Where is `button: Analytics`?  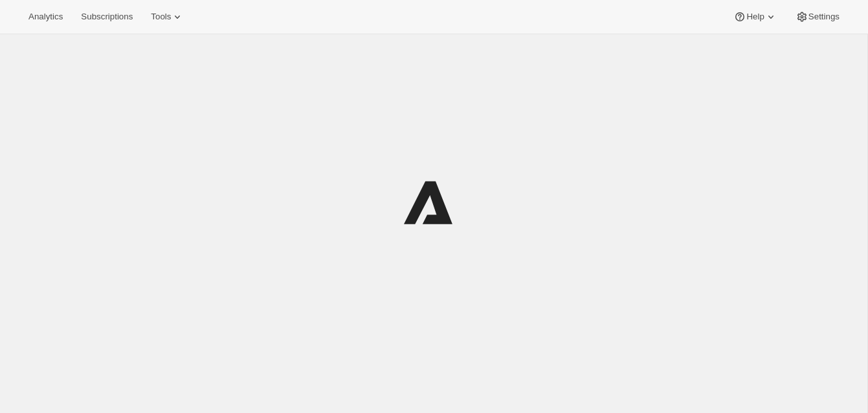 button: Analytics is located at coordinates (45, 17).